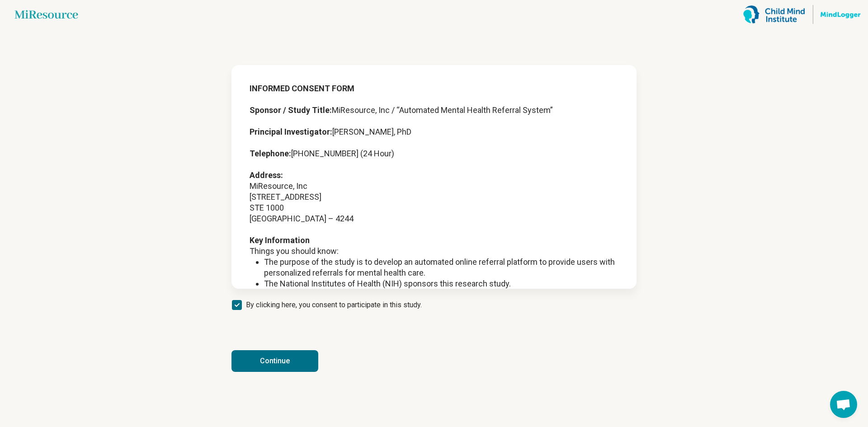  I want to click on strong: Principal Investigator:, so click(290, 131).